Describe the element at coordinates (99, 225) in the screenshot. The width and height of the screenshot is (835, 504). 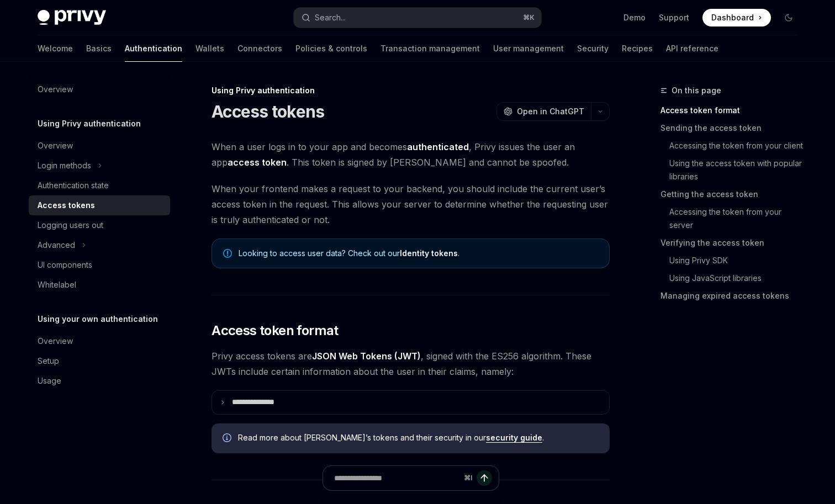
I see `a: Logging users out` at that location.